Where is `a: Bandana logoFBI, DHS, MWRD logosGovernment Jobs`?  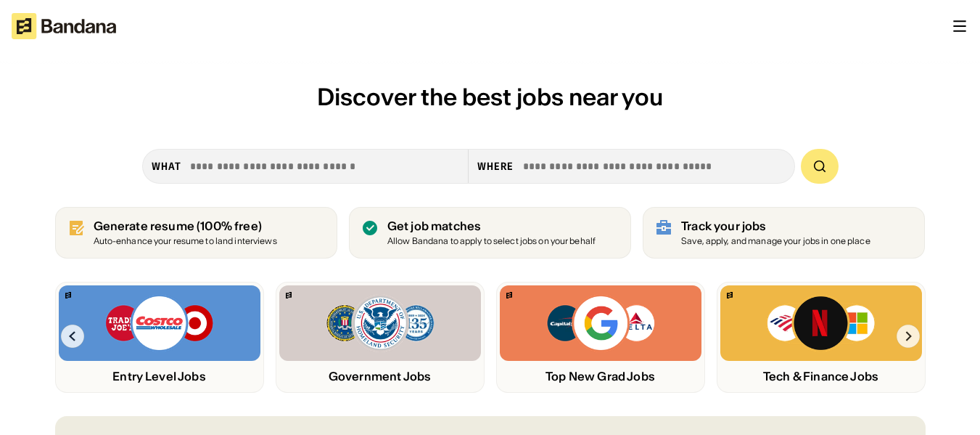
a: Bandana logoFBI, DHS, MWRD logosGovernment Jobs is located at coordinates (380, 337).